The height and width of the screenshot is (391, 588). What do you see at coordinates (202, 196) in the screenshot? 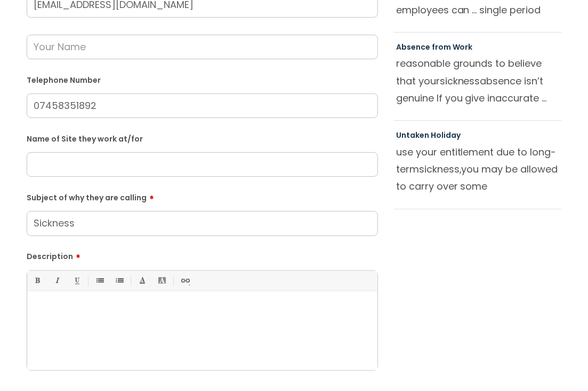
I see `label: Subject of why they are calling` at bounding box center [202, 196].